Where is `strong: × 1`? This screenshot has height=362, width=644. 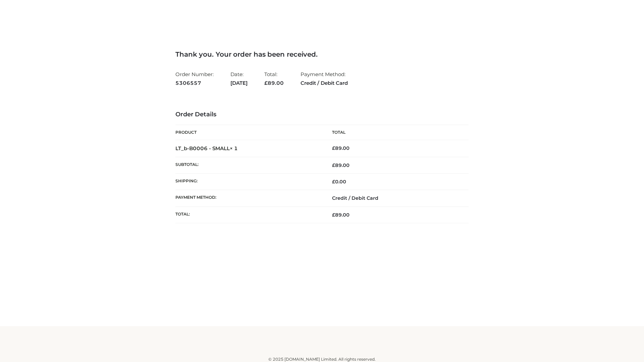
strong: × 1 is located at coordinates (234, 148).